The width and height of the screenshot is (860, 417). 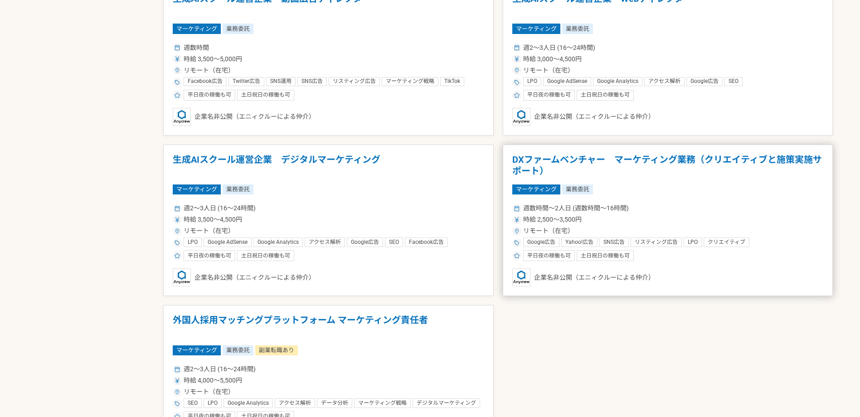 I want to click on span: 時給 3,000〜4,500円, so click(x=552, y=59).